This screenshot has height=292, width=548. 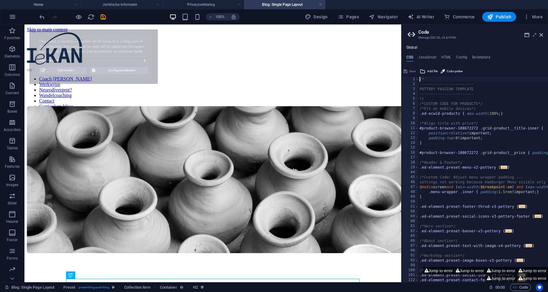 What do you see at coordinates (12, 75) in the screenshot?
I see `p: Columns` at bounding box center [12, 75].